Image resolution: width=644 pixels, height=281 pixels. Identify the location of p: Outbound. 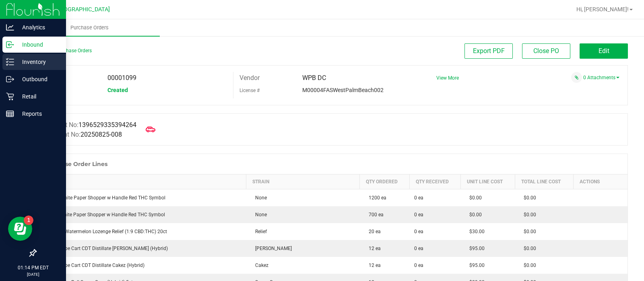
(38, 79).